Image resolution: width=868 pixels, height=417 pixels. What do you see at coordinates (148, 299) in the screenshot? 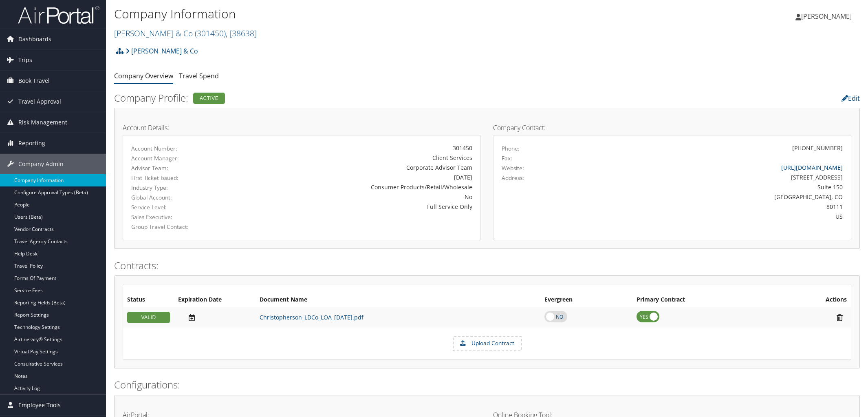
I see `th: Status` at bounding box center [148, 299].